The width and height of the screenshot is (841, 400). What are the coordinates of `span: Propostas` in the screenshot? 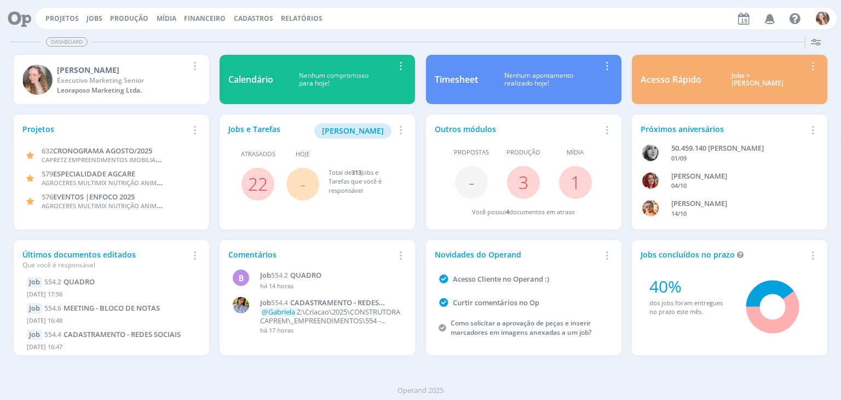 It's located at (471, 152).